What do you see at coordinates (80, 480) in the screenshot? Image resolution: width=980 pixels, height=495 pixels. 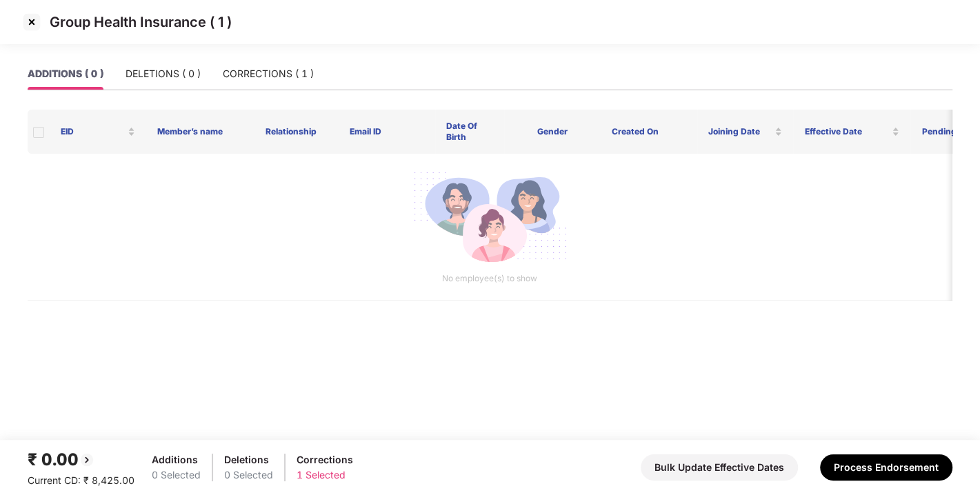 I see `span: Current CD: ₹ 8,425.00` at bounding box center [80, 480].